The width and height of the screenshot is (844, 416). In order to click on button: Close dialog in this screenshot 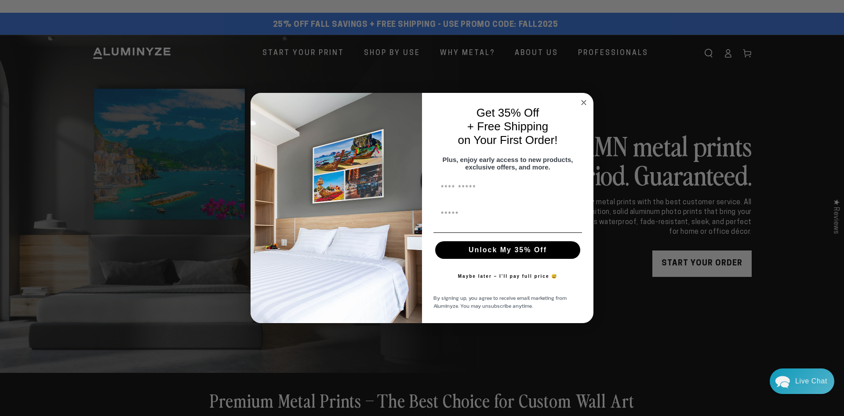, I will do `click(584, 102)`.